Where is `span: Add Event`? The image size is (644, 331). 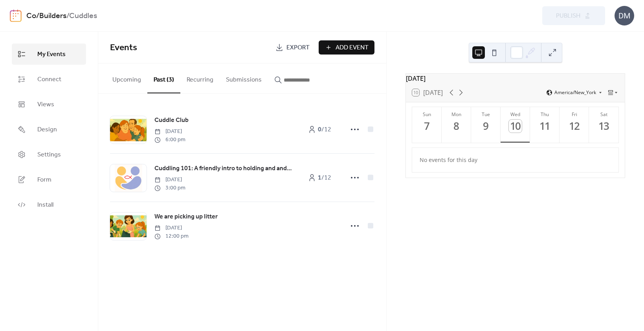
span: Add Event is located at coordinates (353, 48).